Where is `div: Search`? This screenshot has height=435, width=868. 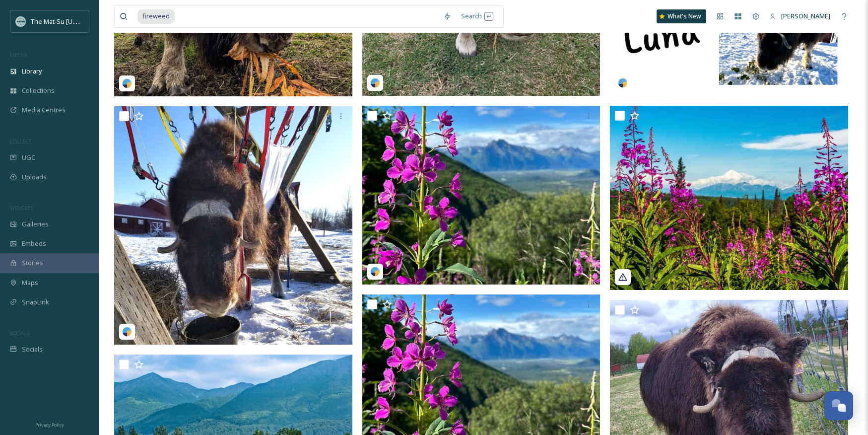
div: Search is located at coordinates (476, 16).